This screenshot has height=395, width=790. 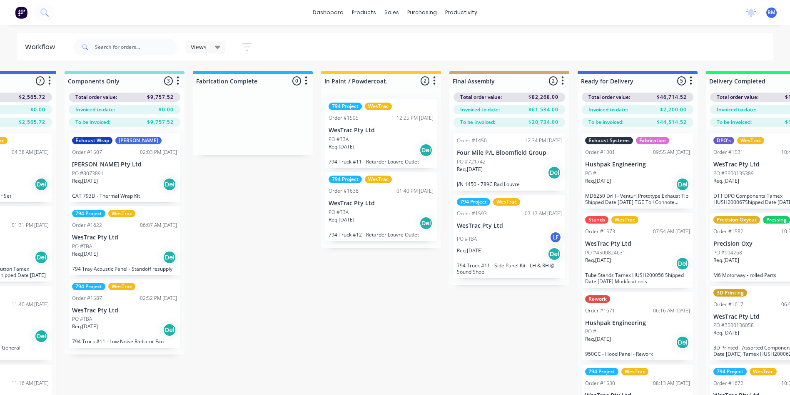 What do you see at coordinates (597, 220) in the screenshot?
I see `div: Stands` at bounding box center [597, 220].